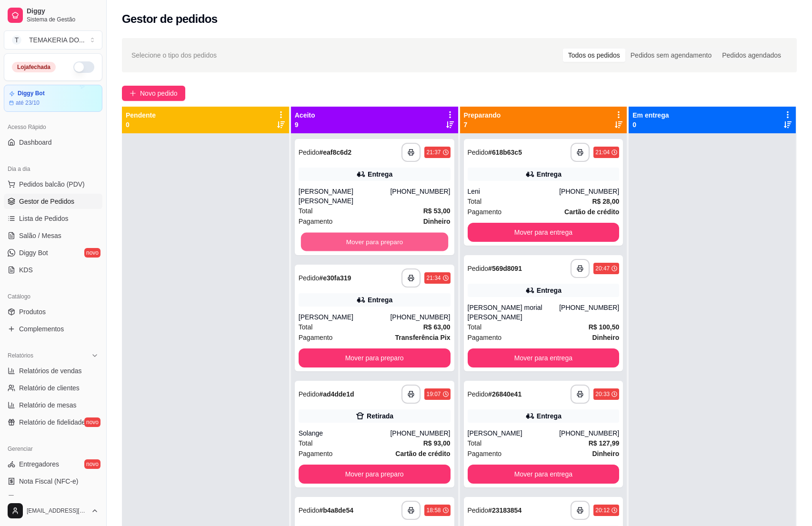 Image resolution: width=812 pixels, height=526 pixels. I want to click on a: Salão / Mesas, so click(53, 235).